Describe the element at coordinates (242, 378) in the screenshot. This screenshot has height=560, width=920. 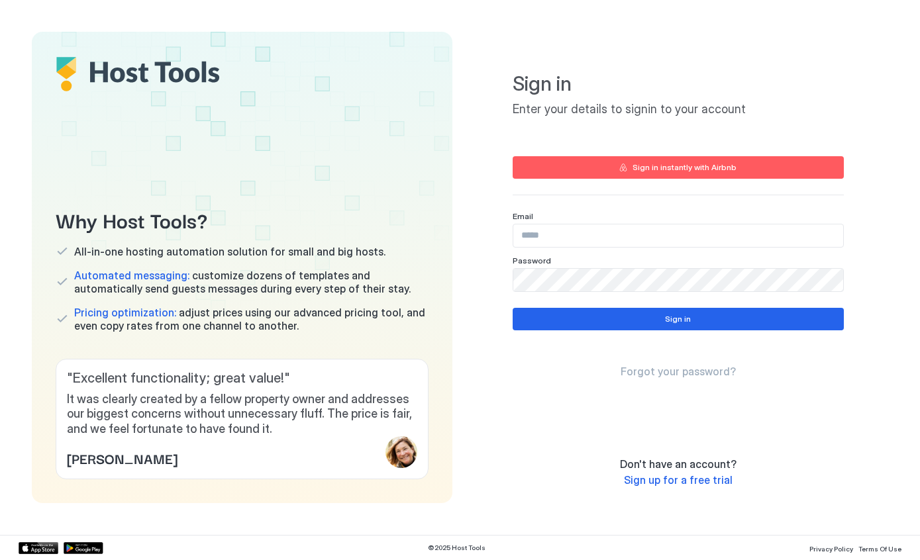
I see `span: " Excellent functionality; great value! "` at that location.